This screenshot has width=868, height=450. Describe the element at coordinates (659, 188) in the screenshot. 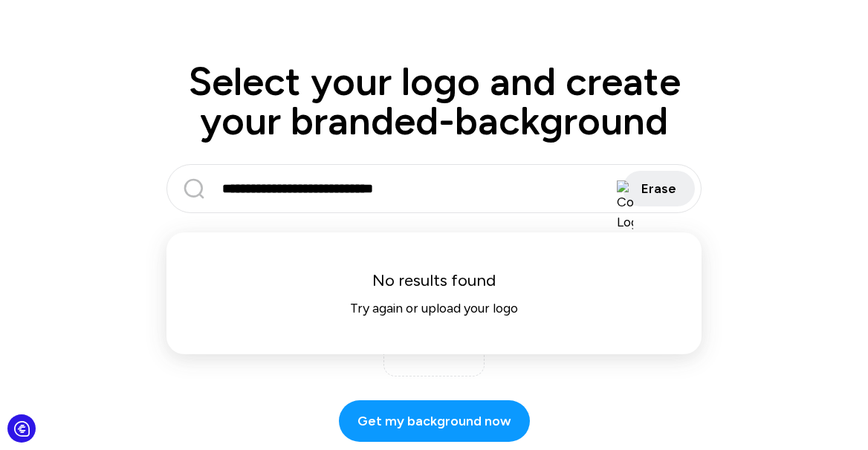

I see `span: Erase` at that location.